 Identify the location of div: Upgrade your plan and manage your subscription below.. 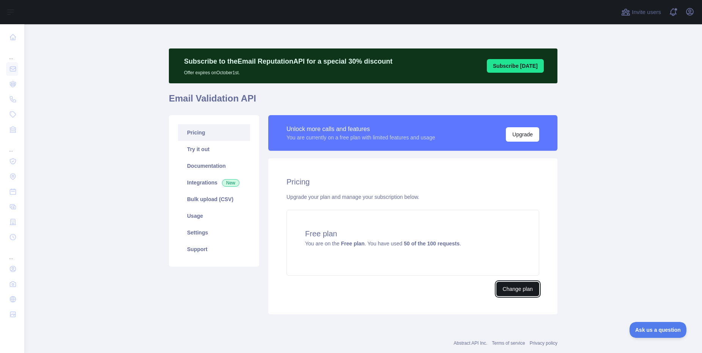
(413, 197).